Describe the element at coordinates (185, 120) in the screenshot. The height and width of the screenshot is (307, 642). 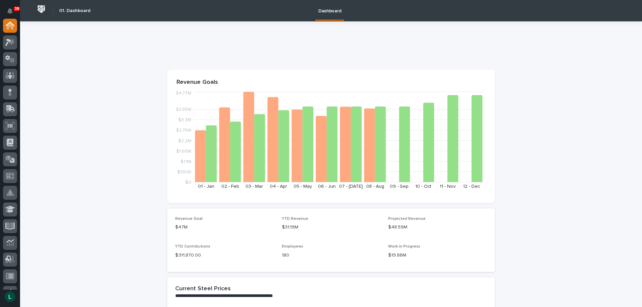
I see `tspan: $3.3M` at that location.